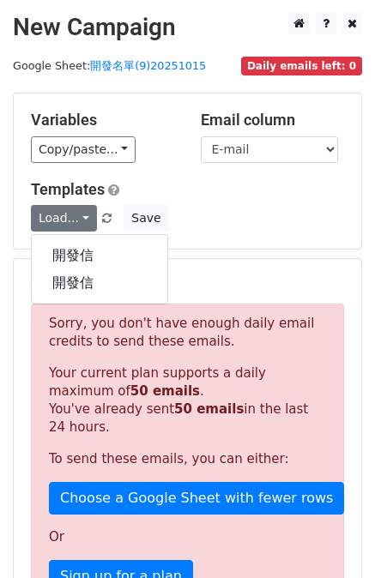 This screenshot has width=375, height=578. I want to click on button: Save, so click(146, 218).